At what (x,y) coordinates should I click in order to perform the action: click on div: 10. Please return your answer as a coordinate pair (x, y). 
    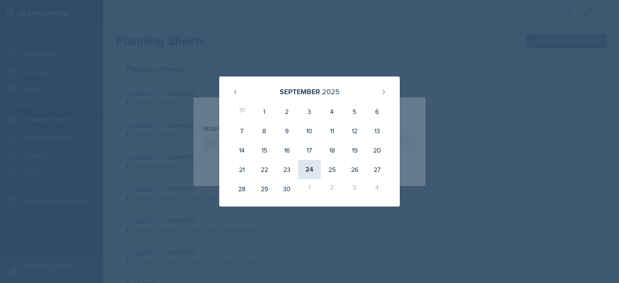
    Looking at the image, I should click on (310, 131).